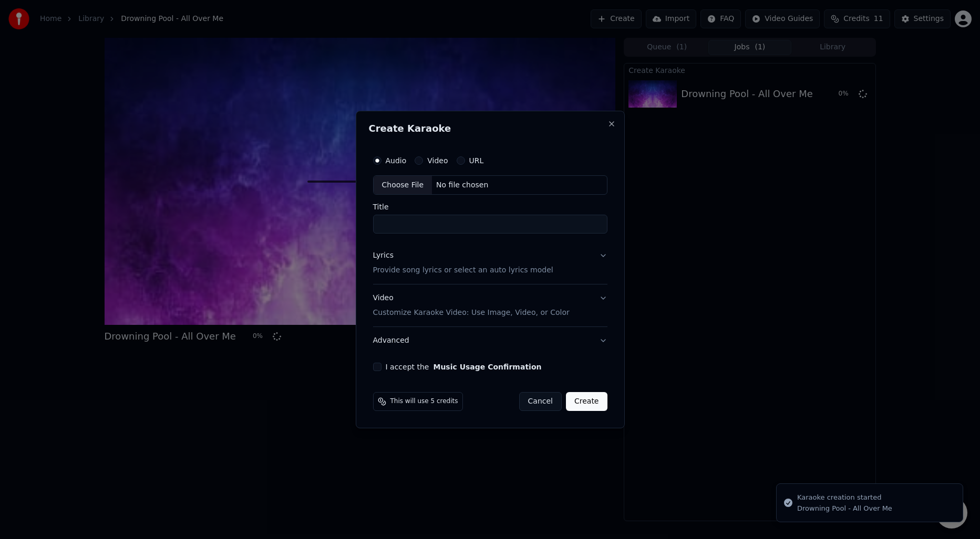 This screenshot has height=539, width=980. I want to click on button: VideoCustomize Karaoke Video: Use Image, Video, or Color, so click(490, 306).